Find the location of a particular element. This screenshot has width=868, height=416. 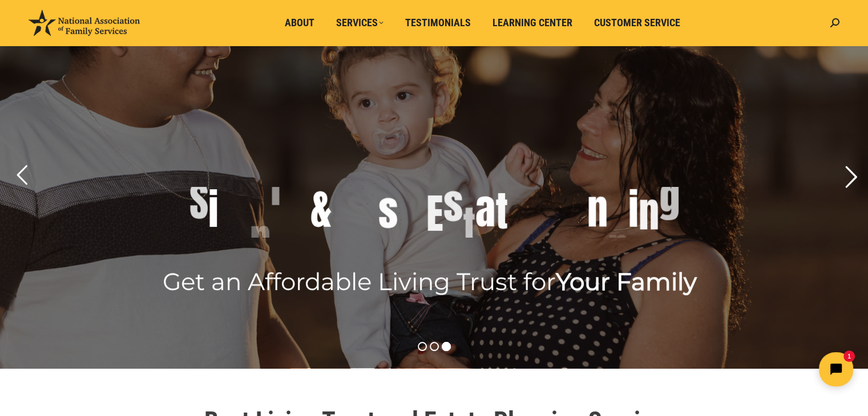

a: Customer Service is located at coordinates (636, 23).